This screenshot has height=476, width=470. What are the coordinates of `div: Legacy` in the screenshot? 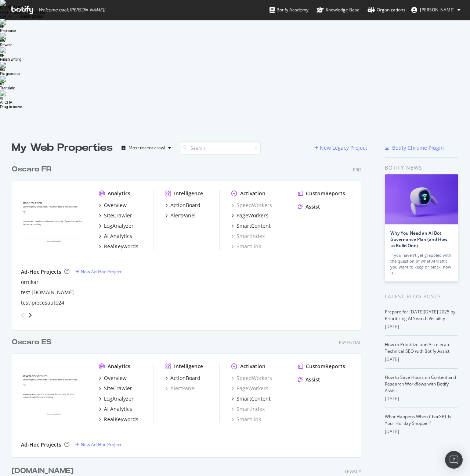 It's located at (353, 471).